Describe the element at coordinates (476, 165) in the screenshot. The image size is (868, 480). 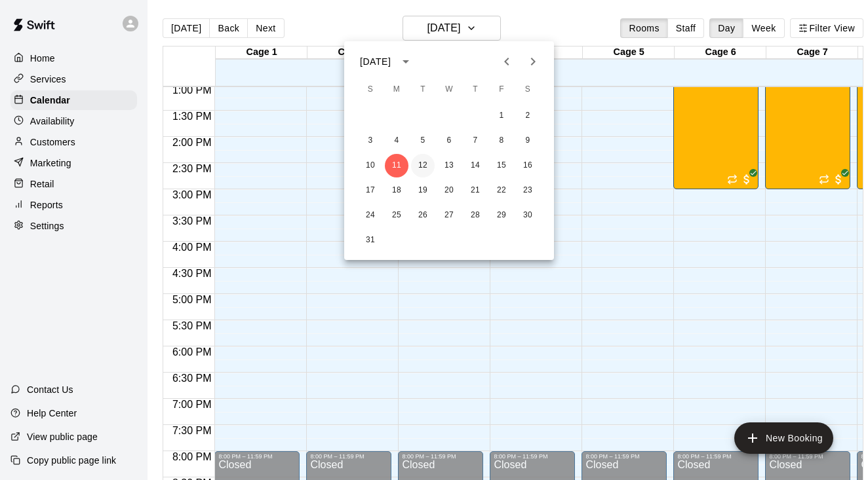
I see `button: 14` at that location.